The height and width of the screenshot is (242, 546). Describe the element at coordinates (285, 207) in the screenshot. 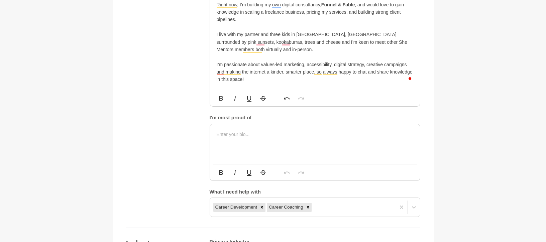

I see `div: Career Coaching` at that location.